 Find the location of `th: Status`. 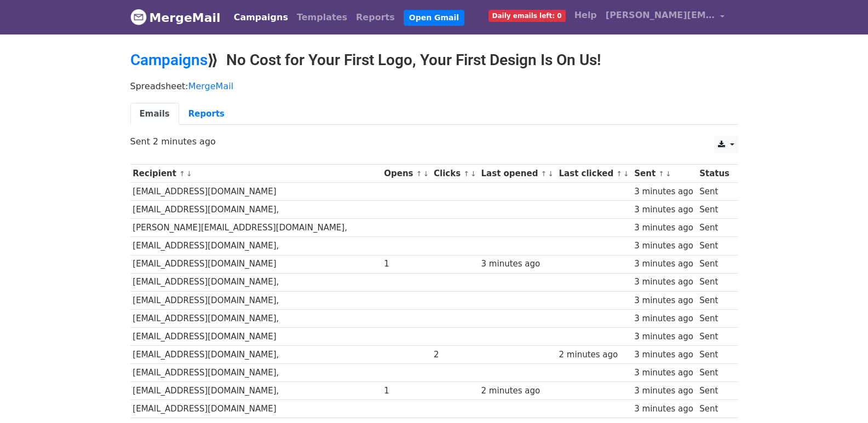

th: Status is located at coordinates (714, 173).